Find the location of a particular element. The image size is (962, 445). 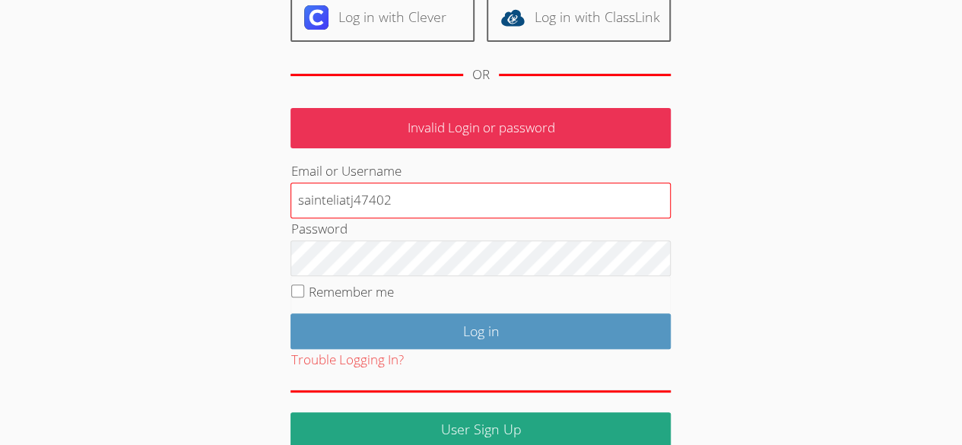

label: Email or Username is located at coordinates (345, 170).